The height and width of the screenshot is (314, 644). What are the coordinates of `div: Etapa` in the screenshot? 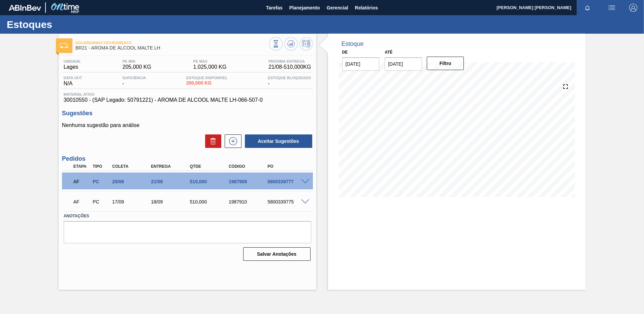 It's located at (82, 167).